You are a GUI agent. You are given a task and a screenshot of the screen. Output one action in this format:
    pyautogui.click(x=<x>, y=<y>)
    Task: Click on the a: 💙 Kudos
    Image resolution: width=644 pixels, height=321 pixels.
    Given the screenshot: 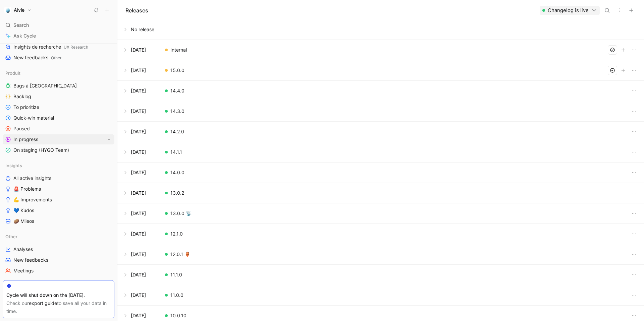 What is the action you would take?
    pyautogui.click(x=58, y=210)
    